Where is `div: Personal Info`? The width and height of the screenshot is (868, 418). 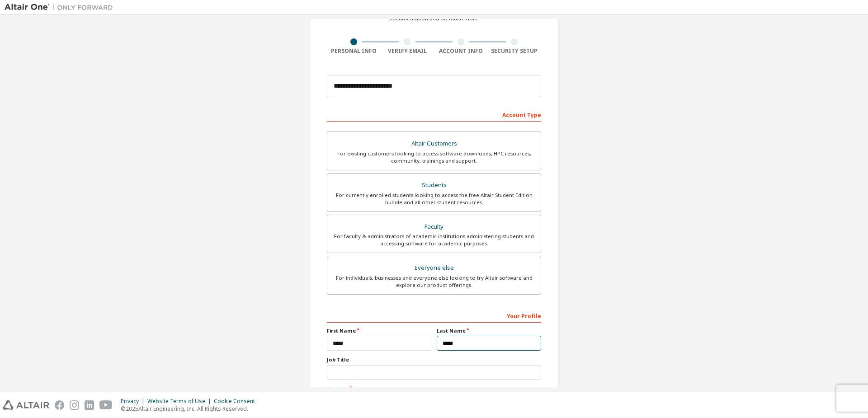
div: Personal Info is located at coordinates (353, 51).